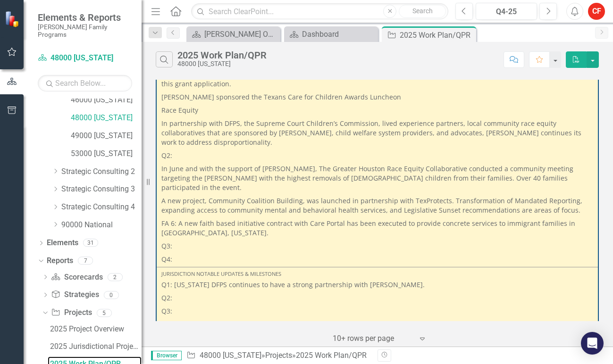 The width and height of the screenshot is (613, 364). Describe the element at coordinates (85, 83) in the screenshot. I see `input: Search Below...` at that location.